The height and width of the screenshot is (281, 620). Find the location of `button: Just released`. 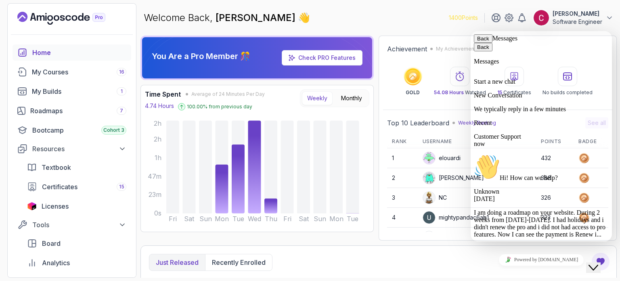

button: Just released is located at coordinates (177, 262).